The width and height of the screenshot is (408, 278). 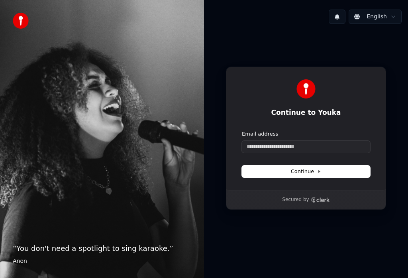 I want to click on label: Email address, so click(x=260, y=134).